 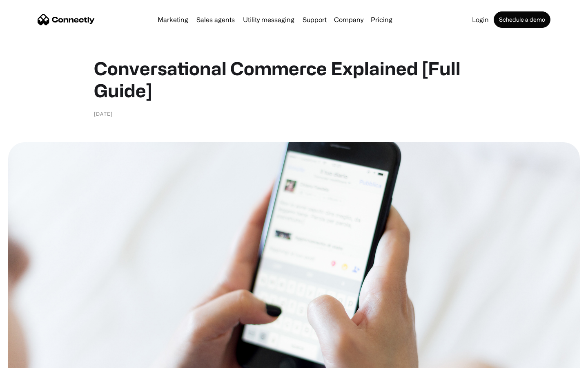 What do you see at coordinates (29, 360) in the screenshot?
I see `aside: Language selected: English` at bounding box center [29, 360].